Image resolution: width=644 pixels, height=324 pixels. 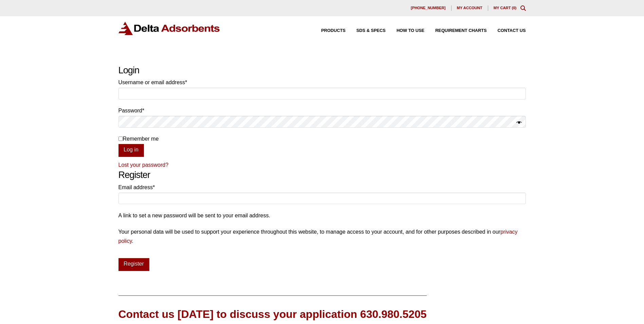 What do you see at coordinates (169, 28) in the screenshot?
I see `img: Delta Adsorbents` at bounding box center [169, 28].